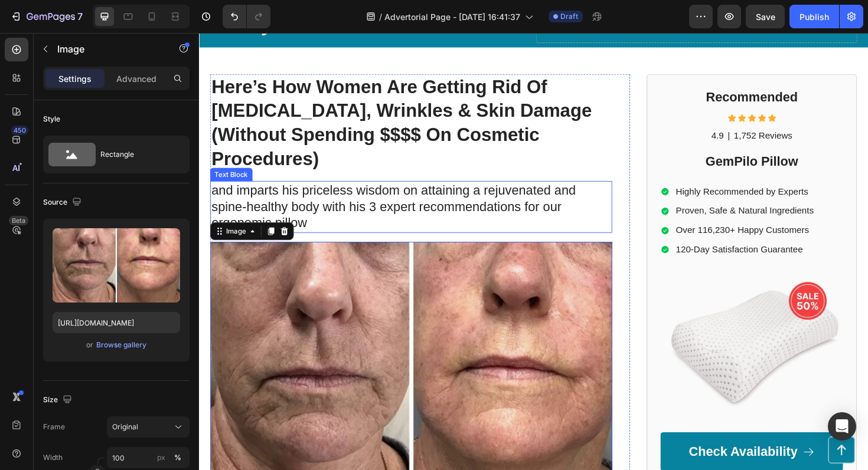 The width and height of the screenshot is (868, 470). Describe the element at coordinates (549, 109) in the screenshot. I see `p: 4.9` at that location.